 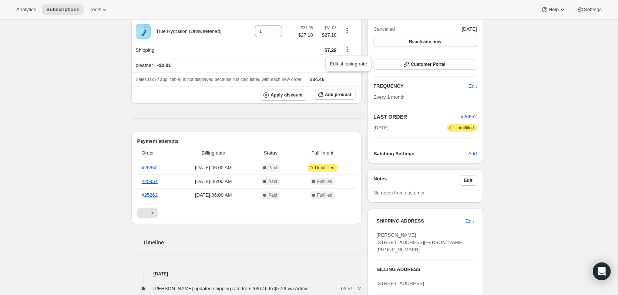 What do you see at coordinates (601, 271) in the screenshot?
I see `div: Open Intercom Messenger` at bounding box center [601, 271].